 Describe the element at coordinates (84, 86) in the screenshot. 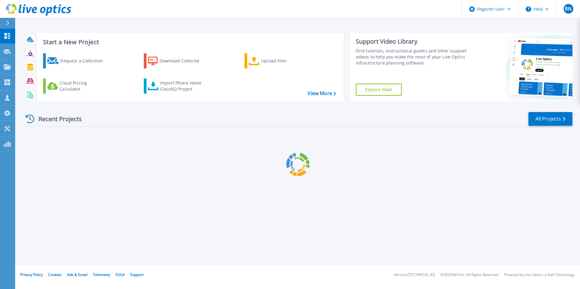

I see `div: Cloud Pricing Calculator` at that location.